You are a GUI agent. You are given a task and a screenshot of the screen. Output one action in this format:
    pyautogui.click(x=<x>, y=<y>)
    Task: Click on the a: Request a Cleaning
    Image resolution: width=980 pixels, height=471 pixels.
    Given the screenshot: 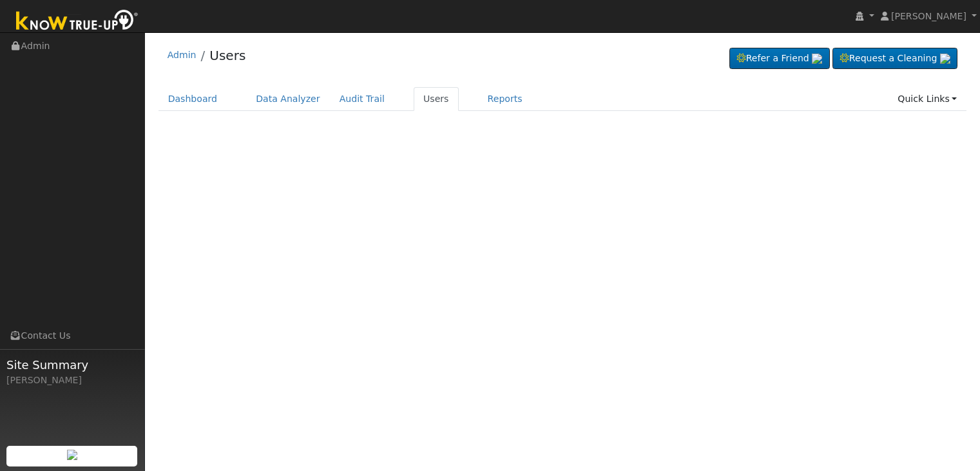 What is the action you would take?
    pyautogui.click(x=895, y=59)
    